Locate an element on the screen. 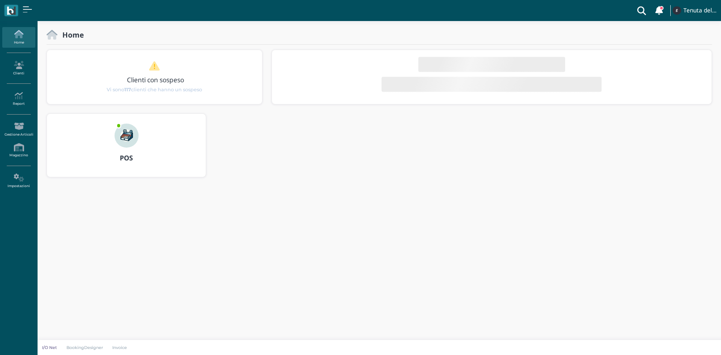  span: Vi sono clienti che hanno un sospeso is located at coordinates (154, 89).